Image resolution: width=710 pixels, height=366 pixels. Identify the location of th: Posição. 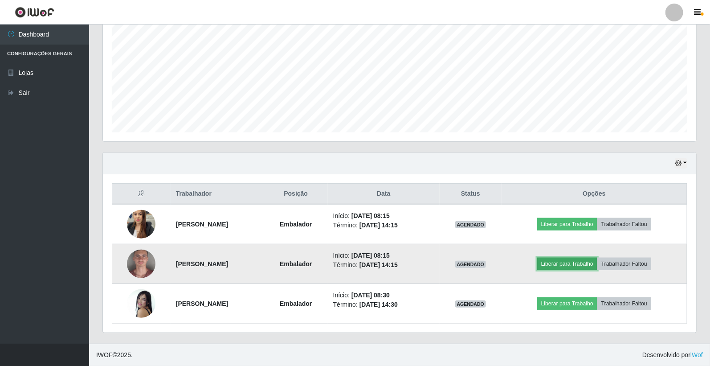
(296, 194).